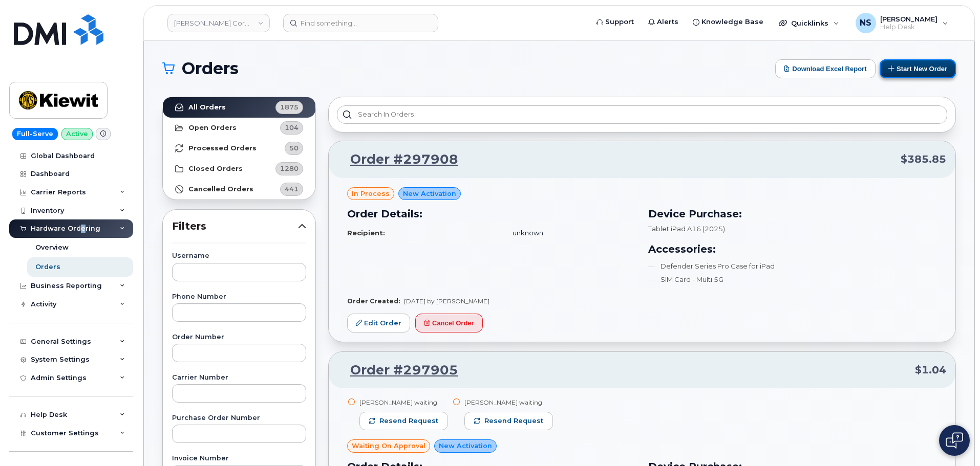 This screenshot has width=980, height=466. Describe the element at coordinates (239, 418) in the screenshot. I see `label: Purchase Order Number` at that location.